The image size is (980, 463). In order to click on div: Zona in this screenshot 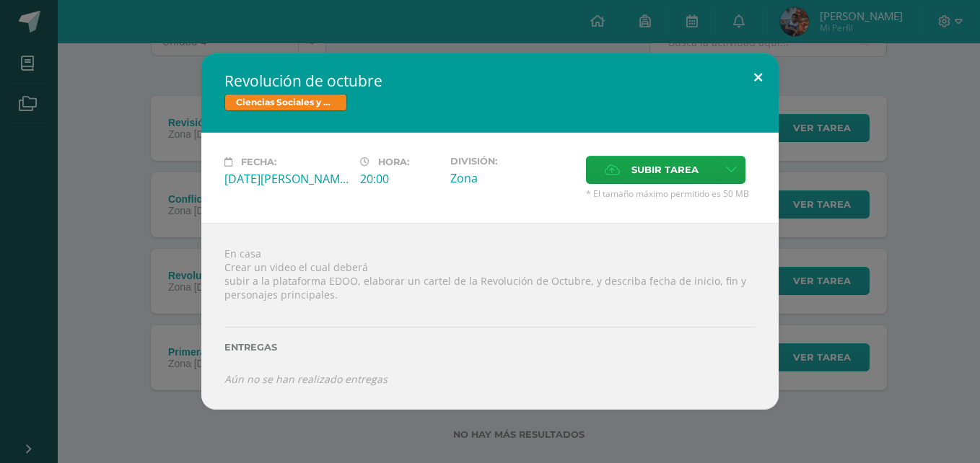, I will do `click(513, 178)`.